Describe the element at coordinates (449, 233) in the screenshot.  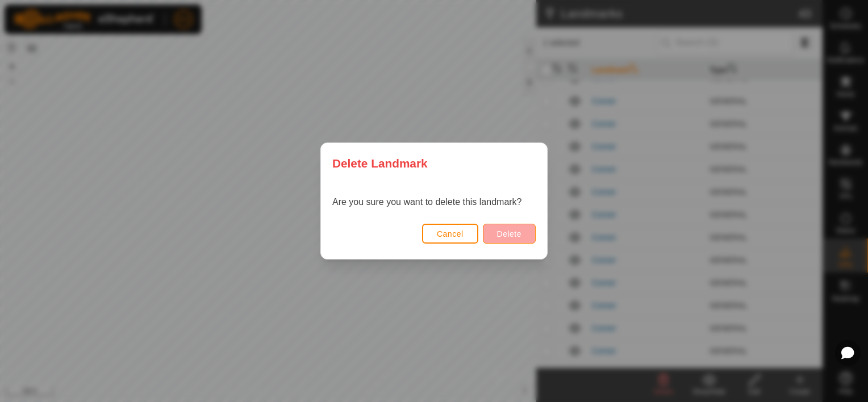
I see `button: Cancel` at that location.